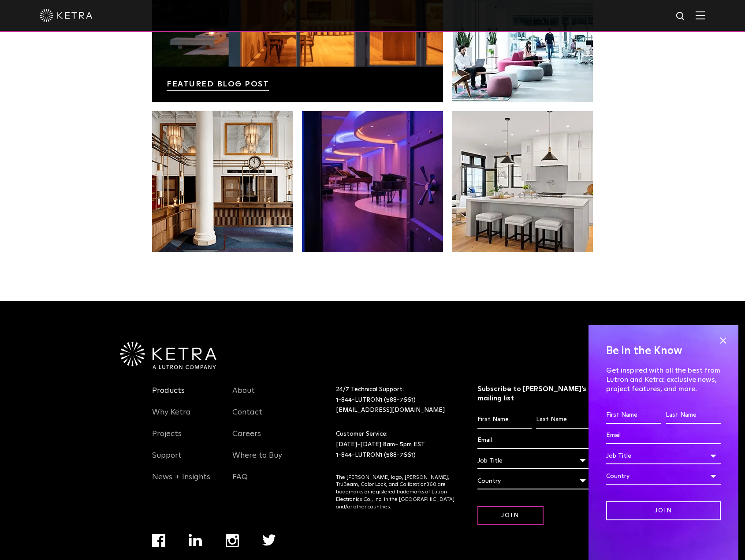 The height and width of the screenshot is (560, 745). What do you see at coordinates (181, 482) in the screenshot?
I see `a: News + Insights` at bounding box center [181, 482].